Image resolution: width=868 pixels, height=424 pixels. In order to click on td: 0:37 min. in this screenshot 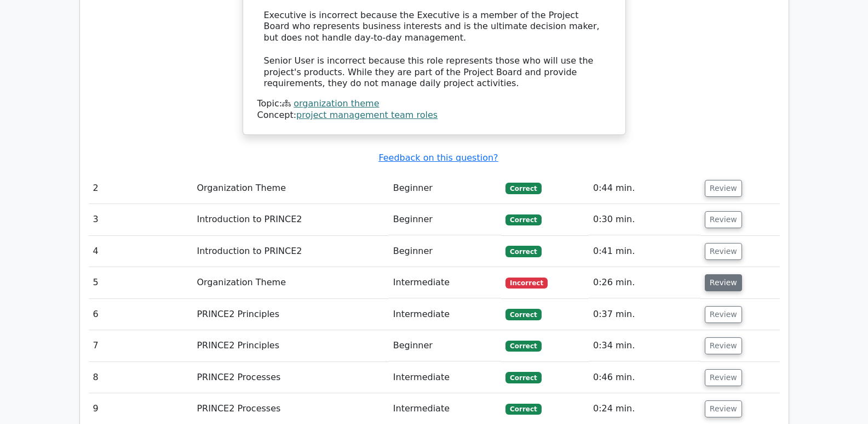, I will do `click(645, 314)`.